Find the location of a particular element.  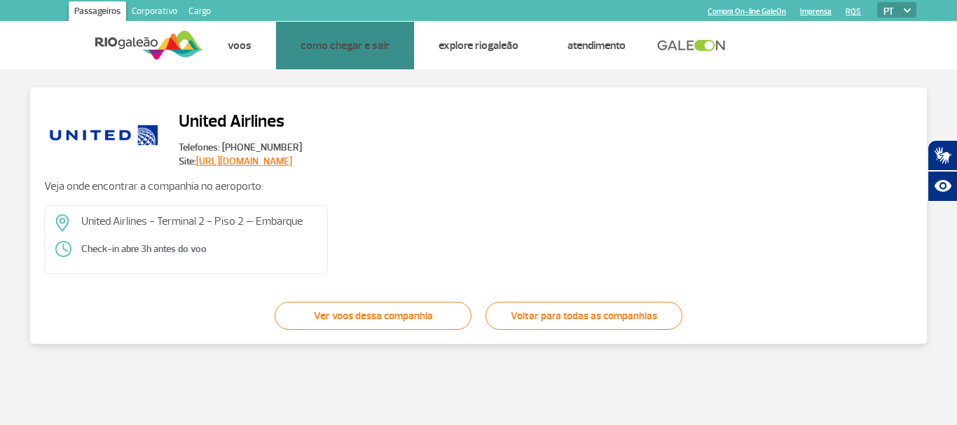

p: Veja onde encontrar a companhia no aeroporto: is located at coordinates (479, 186).